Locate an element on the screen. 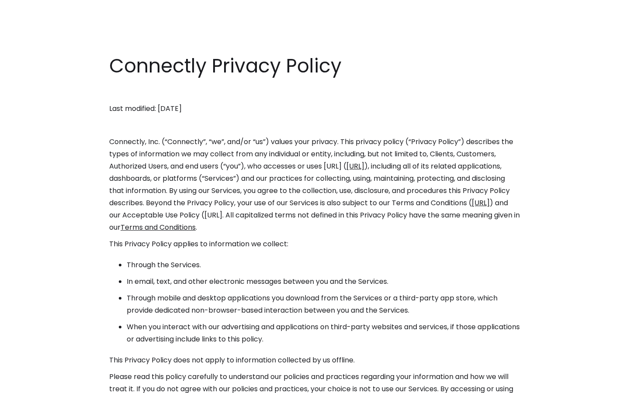 The image size is (629, 393). li: Through the Services. is located at coordinates (323, 265).